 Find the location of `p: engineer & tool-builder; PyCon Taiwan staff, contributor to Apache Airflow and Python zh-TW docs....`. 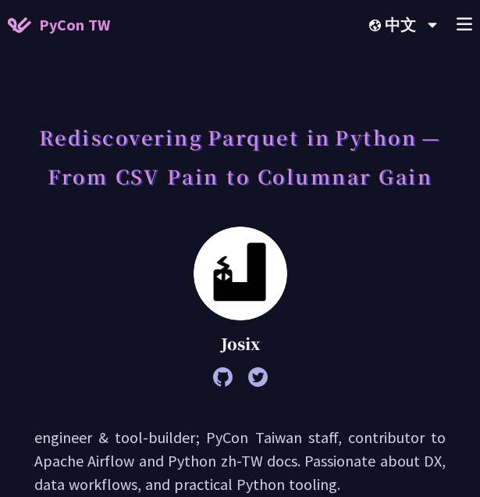

p: engineer & tool-builder; PyCon Taiwan staff, contributor to Apache Airflow and Python zh-TW docs.... is located at coordinates (240, 461).